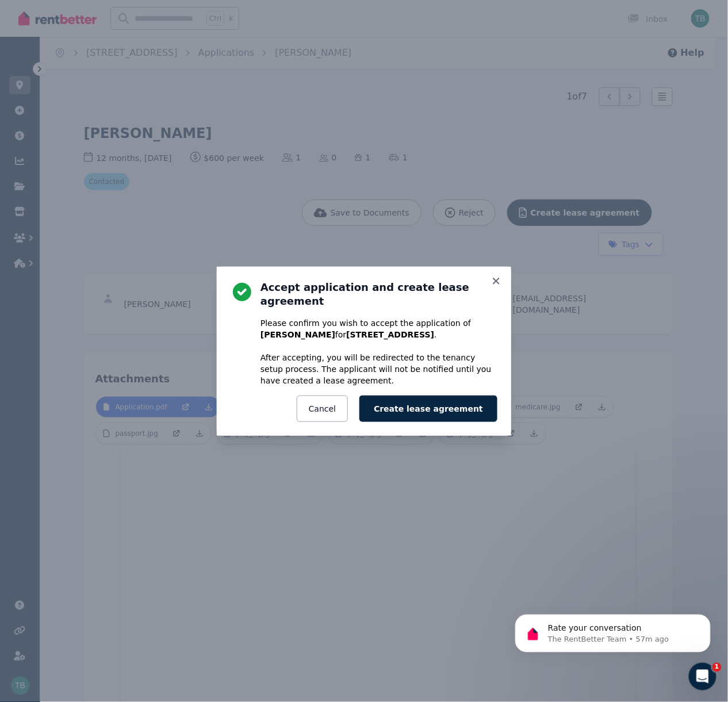  Describe the element at coordinates (322, 409) in the screenshot. I see `button: Cancel` at that location.